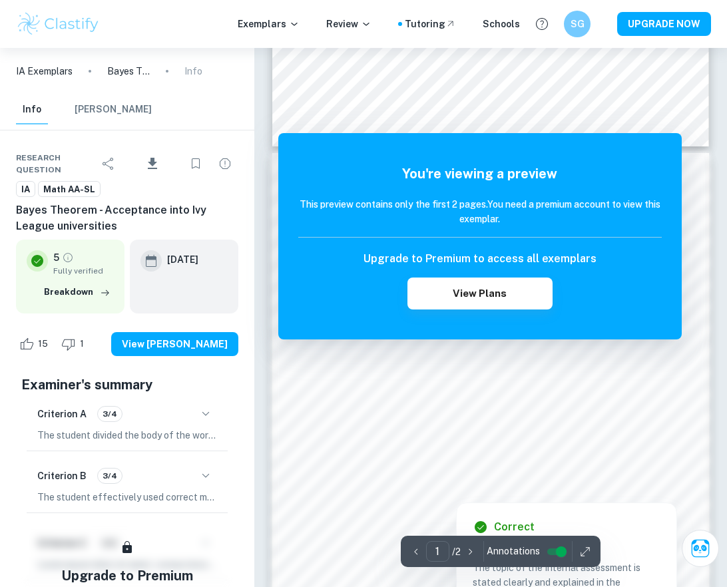  Describe the element at coordinates (82, 344) in the screenshot. I see `span: 1` at that location.